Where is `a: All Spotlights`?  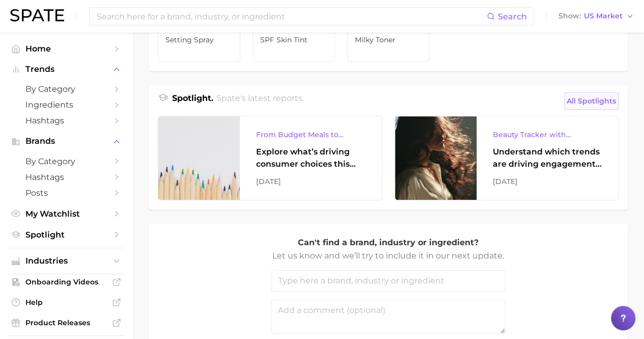
a: All Spotlights is located at coordinates (591, 101).